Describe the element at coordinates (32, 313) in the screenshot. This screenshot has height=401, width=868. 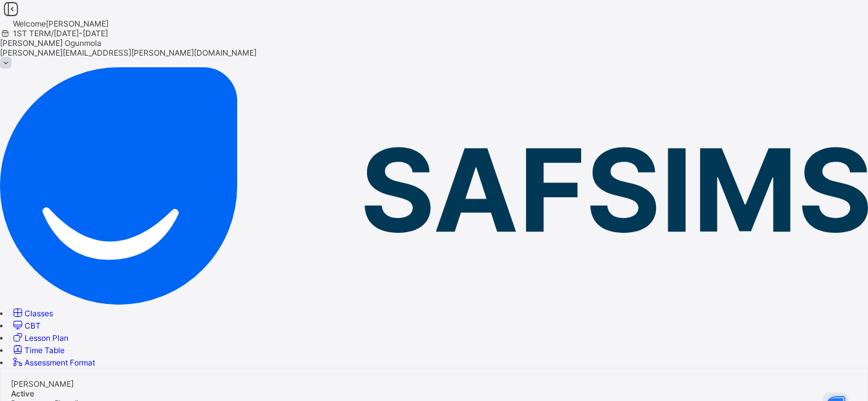
I see `a: Classes` at that location.